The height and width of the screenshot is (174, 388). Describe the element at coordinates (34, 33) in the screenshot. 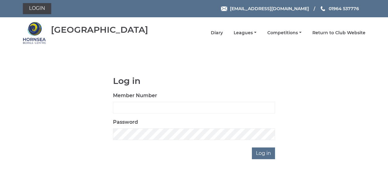

I see `img: Hornsea Bowls Centre` at that location.